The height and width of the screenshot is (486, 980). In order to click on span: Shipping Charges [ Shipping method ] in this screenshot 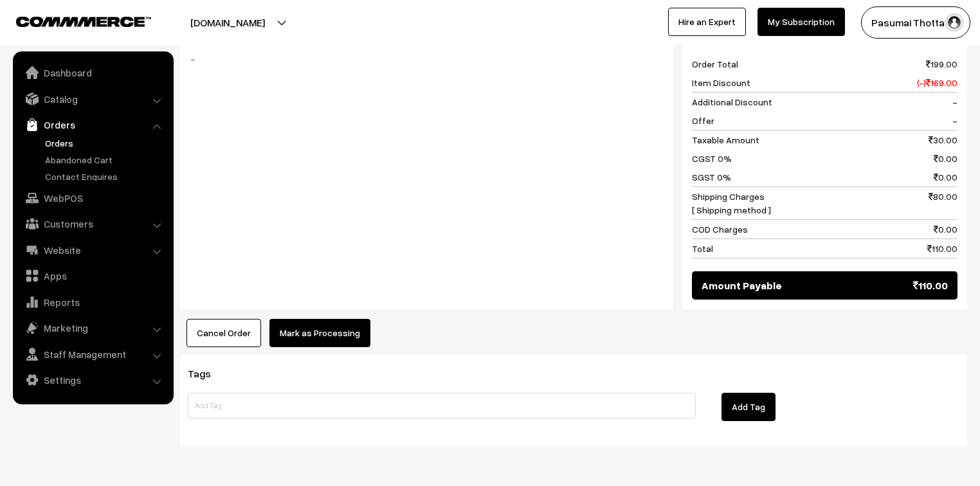, I will do `click(731, 203)`.